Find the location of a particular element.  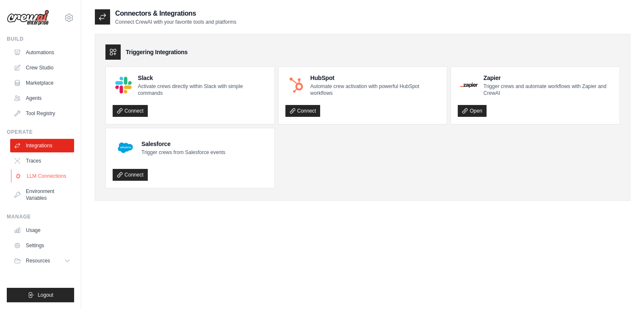

a: Settings is located at coordinates (42, 245).